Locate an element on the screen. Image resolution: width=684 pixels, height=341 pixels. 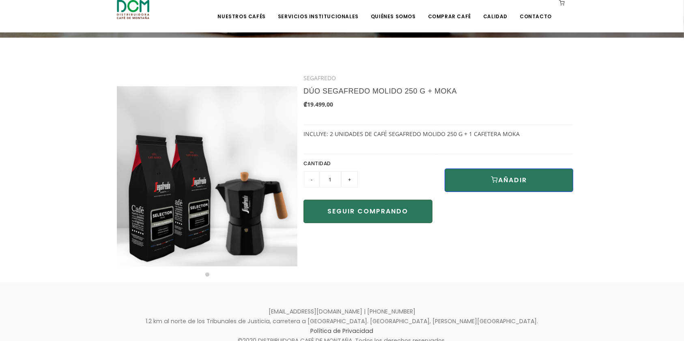
li: Page dot 1 is located at coordinates (207, 275).